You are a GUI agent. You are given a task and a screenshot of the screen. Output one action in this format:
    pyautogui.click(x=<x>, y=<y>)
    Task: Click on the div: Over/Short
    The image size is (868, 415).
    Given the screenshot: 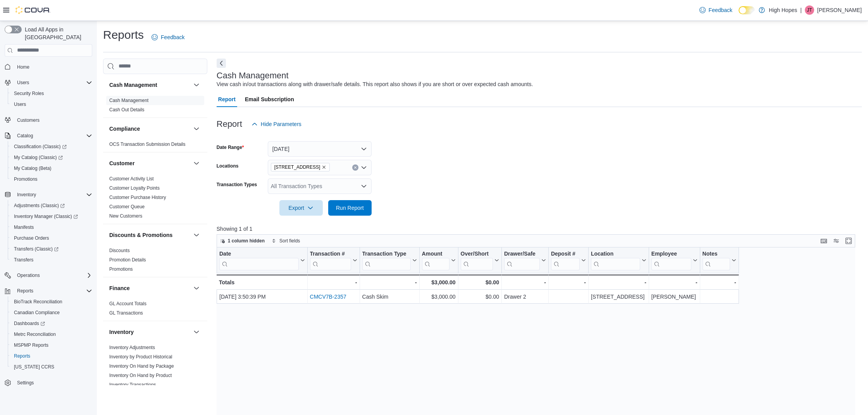 What is the action you would take?
    pyautogui.click(x=476, y=260)
    